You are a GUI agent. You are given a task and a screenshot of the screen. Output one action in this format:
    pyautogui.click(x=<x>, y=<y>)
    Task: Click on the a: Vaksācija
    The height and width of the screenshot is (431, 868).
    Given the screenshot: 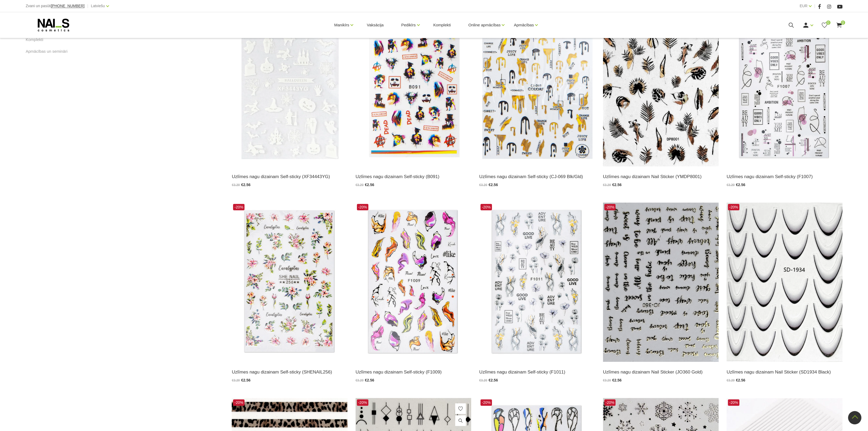 What is the action you would take?
    pyautogui.click(x=375, y=25)
    